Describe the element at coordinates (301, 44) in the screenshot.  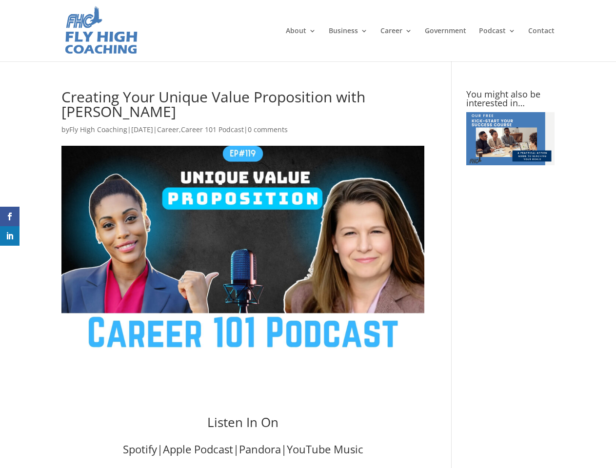
I see `a: About` at that location.